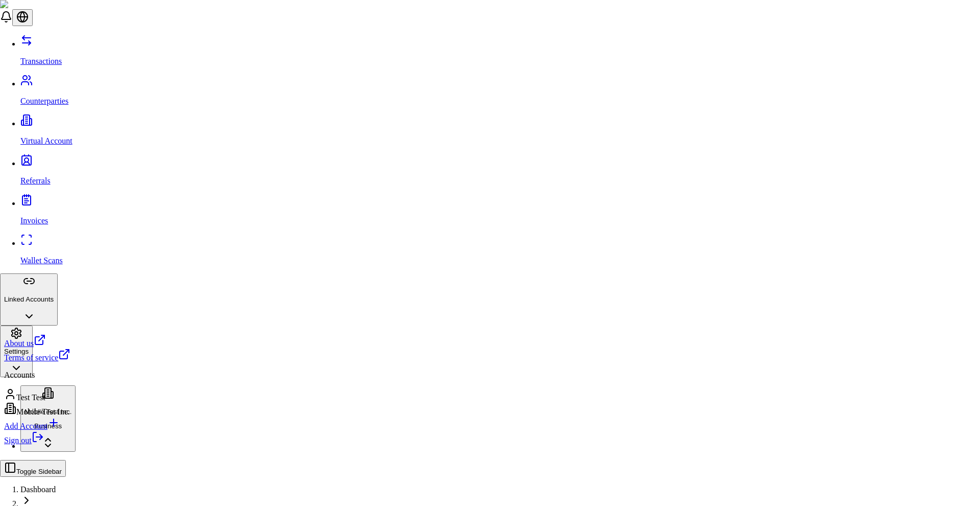 This screenshot has height=506, width=980. I want to click on a: About us, so click(37, 341).